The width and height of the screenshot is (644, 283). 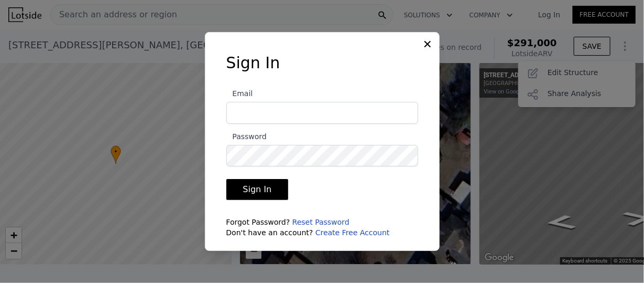 I want to click on span: Password, so click(x=246, y=137).